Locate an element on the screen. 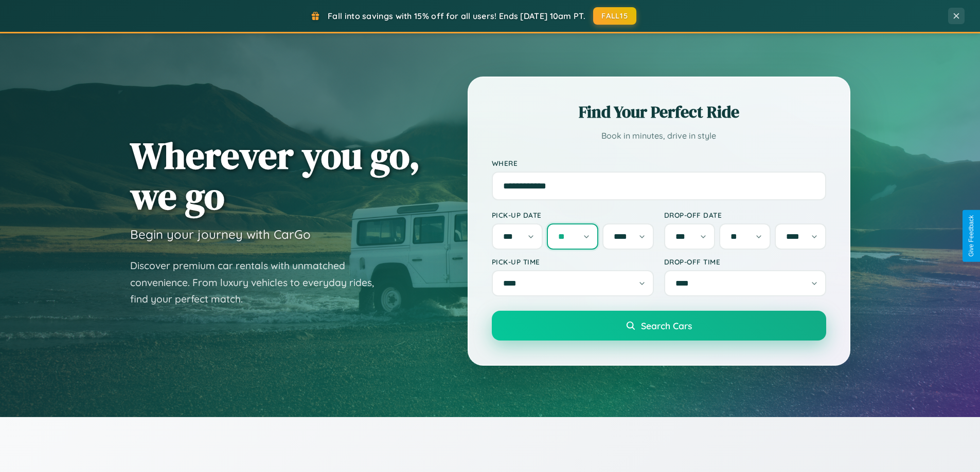  label: Pick-up Time is located at coordinates (573, 262).